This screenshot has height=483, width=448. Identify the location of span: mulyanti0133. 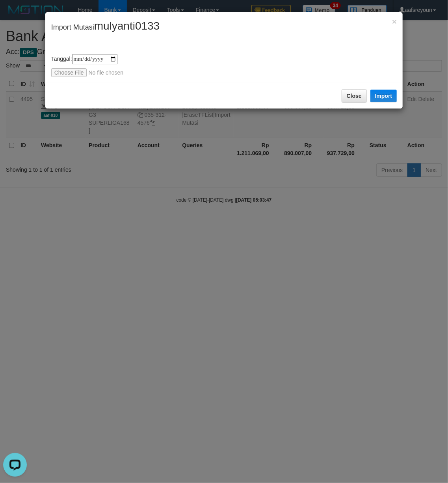
(127, 26).